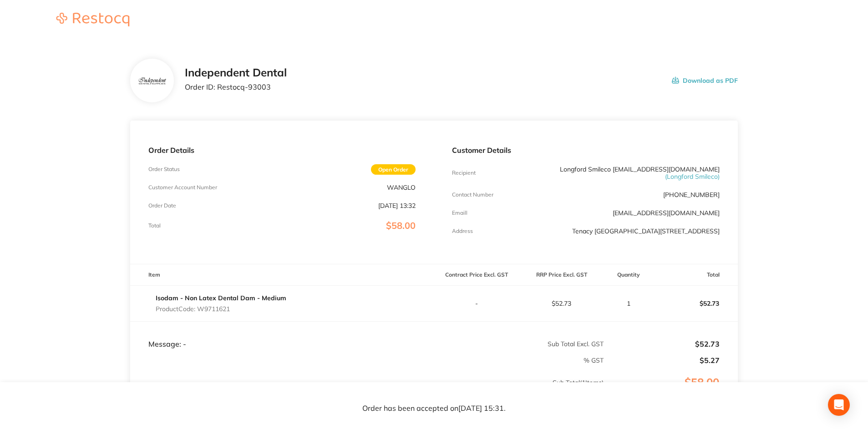 The height and width of the screenshot is (434, 868). What do you see at coordinates (696, 275) in the screenshot?
I see `th: Total` at bounding box center [696, 275].